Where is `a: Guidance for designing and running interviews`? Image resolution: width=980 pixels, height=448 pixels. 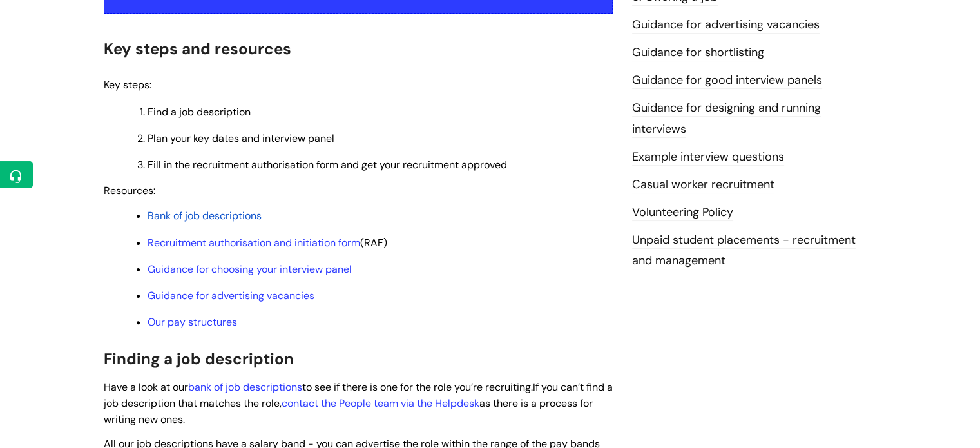 a: Guidance for designing and running interviews is located at coordinates (727, 119).